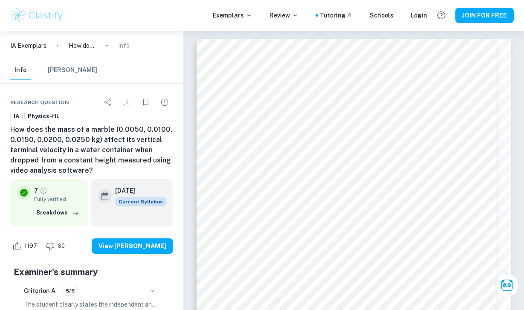 This screenshot has height=310, width=524. I want to click on div: Login, so click(419, 15).